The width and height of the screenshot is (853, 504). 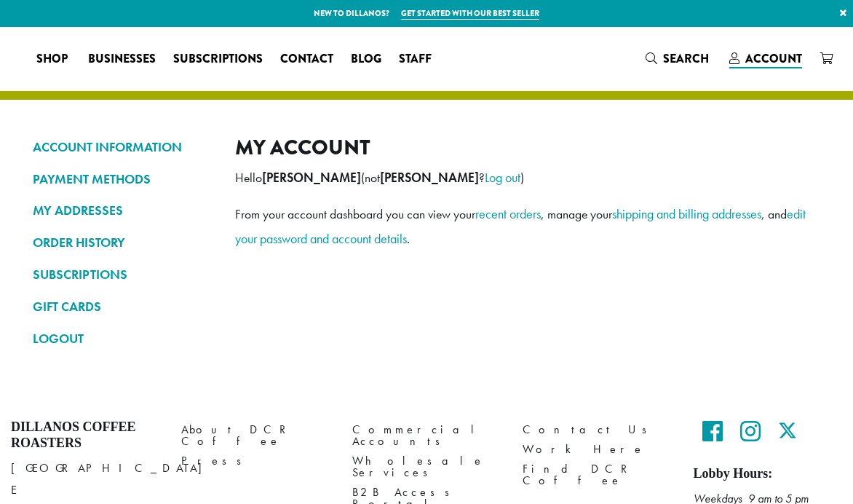 What do you see at coordinates (416, 59) in the screenshot?
I see `a: Staff` at bounding box center [416, 59].